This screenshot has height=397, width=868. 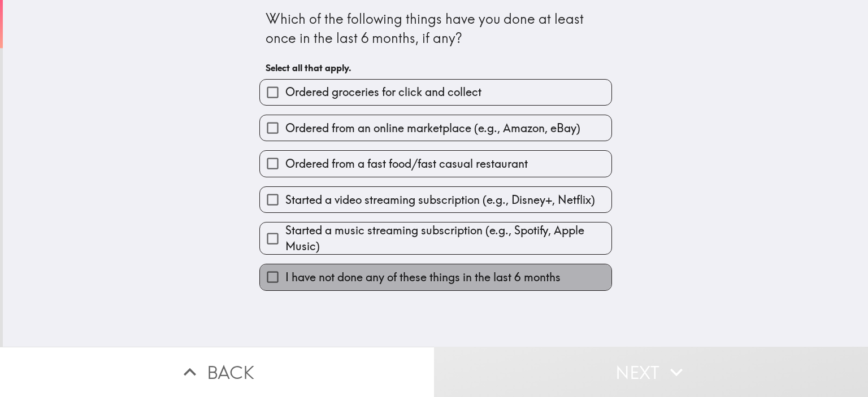 What do you see at coordinates (433, 128) in the screenshot?
I see `span: Ordered from an online marketplace (e.g., Amazon, eBay)` at bounding box center [433, 128].